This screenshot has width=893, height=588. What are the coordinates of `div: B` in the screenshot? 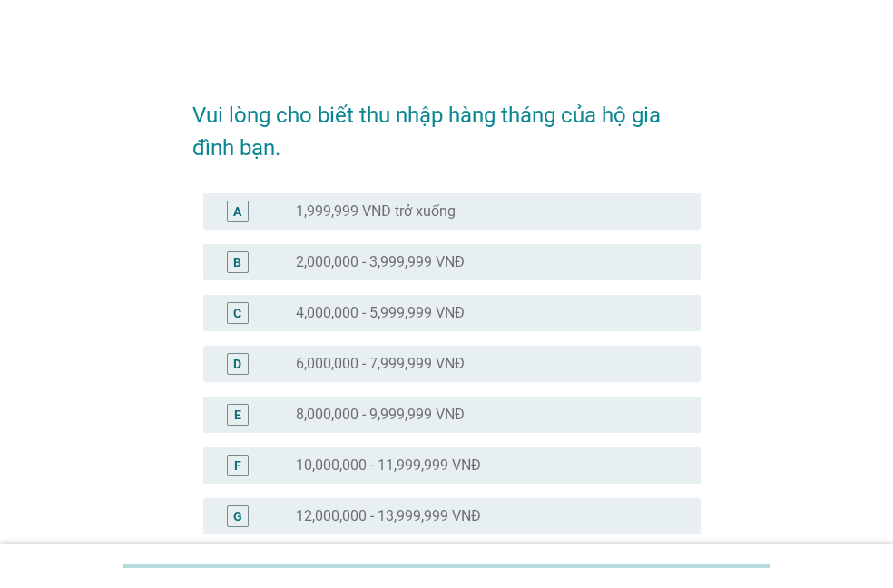 It's located at (237, 262).